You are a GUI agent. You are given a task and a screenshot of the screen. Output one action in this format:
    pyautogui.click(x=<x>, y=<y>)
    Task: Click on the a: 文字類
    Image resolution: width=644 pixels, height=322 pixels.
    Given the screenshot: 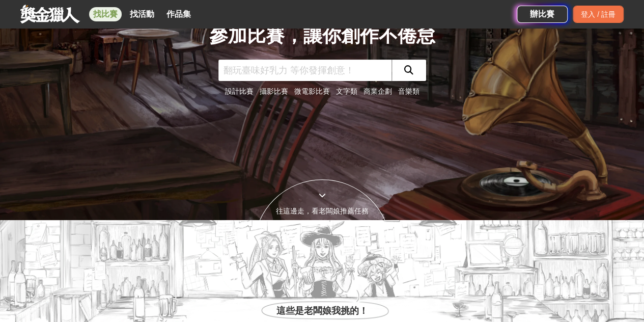 What is the action you would take?
    pyautogui.click(x=347, y=91)
    